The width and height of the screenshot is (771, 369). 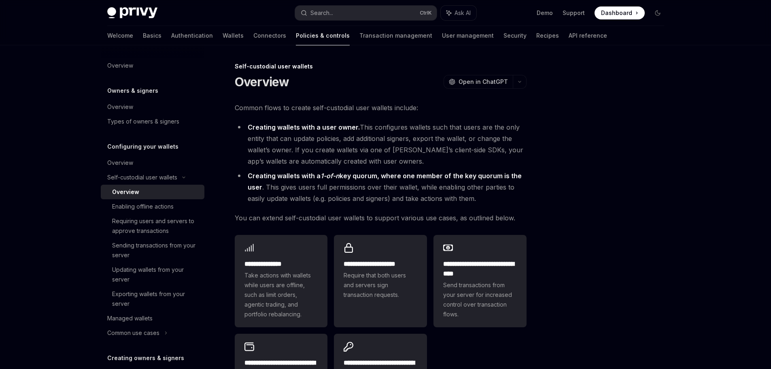 What do you see at coordinates (657, 13) in the screenshot?
I see `button: Toggle dark mode` at bounding box center [657, 13].